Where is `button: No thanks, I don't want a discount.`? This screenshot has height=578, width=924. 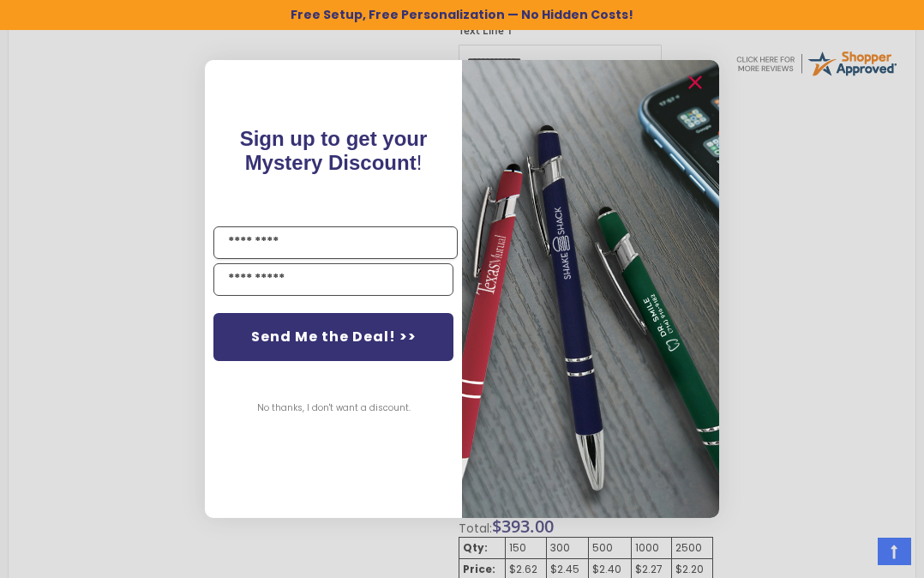 button: No thanks, I don't want a discount. is located at coordinates (333, 408).